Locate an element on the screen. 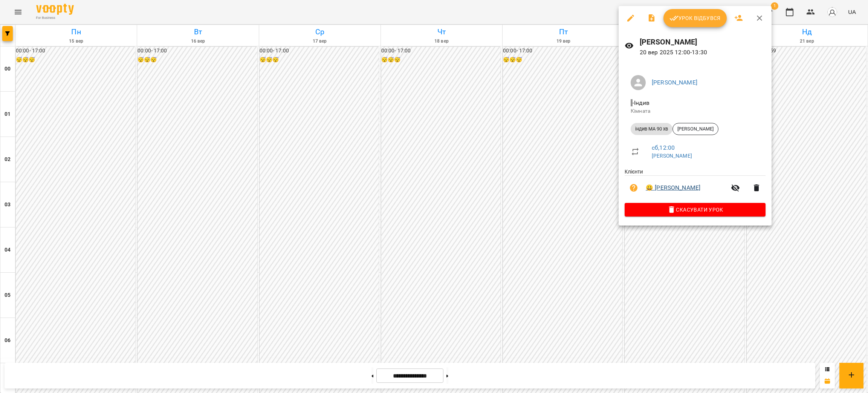 Image resolution: width=868 pixels, height=393 pixels. button: Візит ще не сплачено. Додати оплату? is located at coordinates (634, 188).